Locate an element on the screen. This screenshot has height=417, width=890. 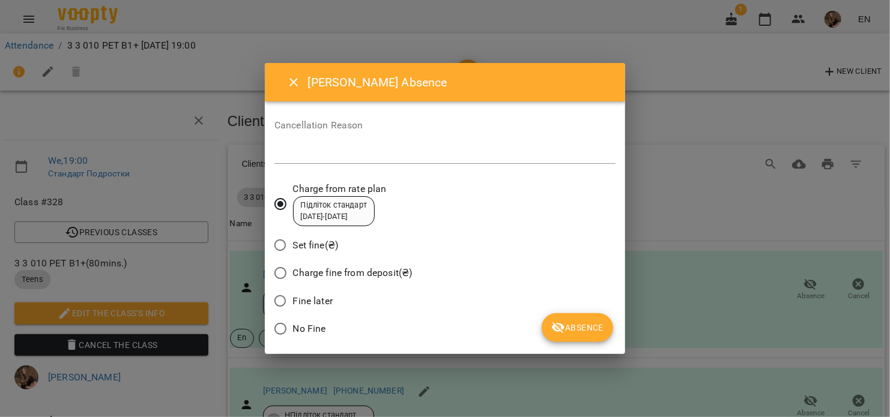
span: No Fine is located at coordinates (309, 329).